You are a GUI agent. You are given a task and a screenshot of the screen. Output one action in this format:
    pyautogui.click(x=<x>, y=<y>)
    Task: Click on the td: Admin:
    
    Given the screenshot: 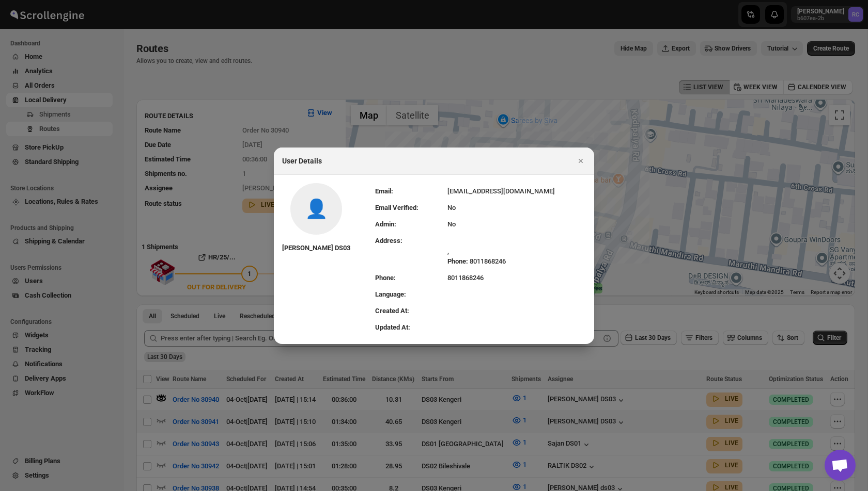 What is the action you would take?
    pyautogui.click(x=411, y=225)
    